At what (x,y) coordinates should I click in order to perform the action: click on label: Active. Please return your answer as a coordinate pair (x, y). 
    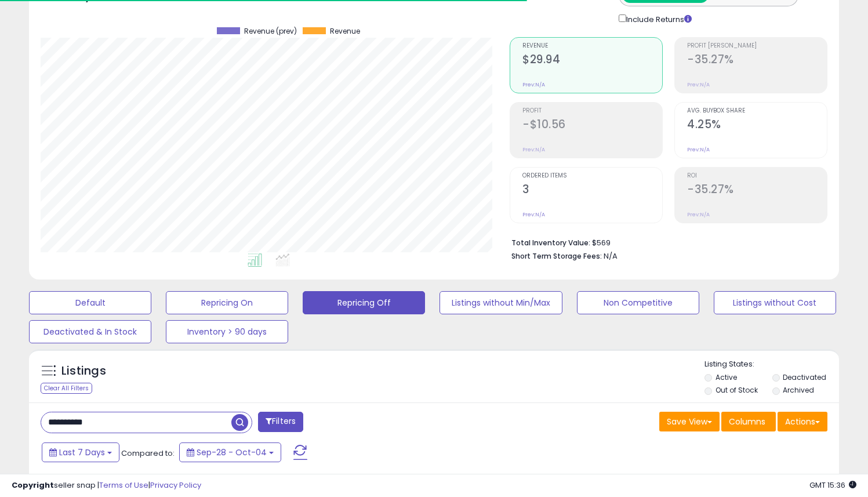
    Looking at the image, I should click on (726, 377).